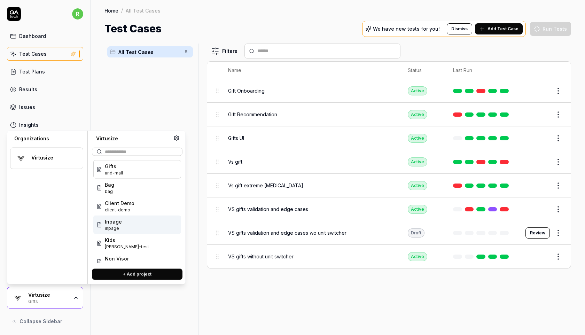 Image resolution: width=585 pixels, height=335 pixels. I want to click on button: Filters, so click(224, 51).